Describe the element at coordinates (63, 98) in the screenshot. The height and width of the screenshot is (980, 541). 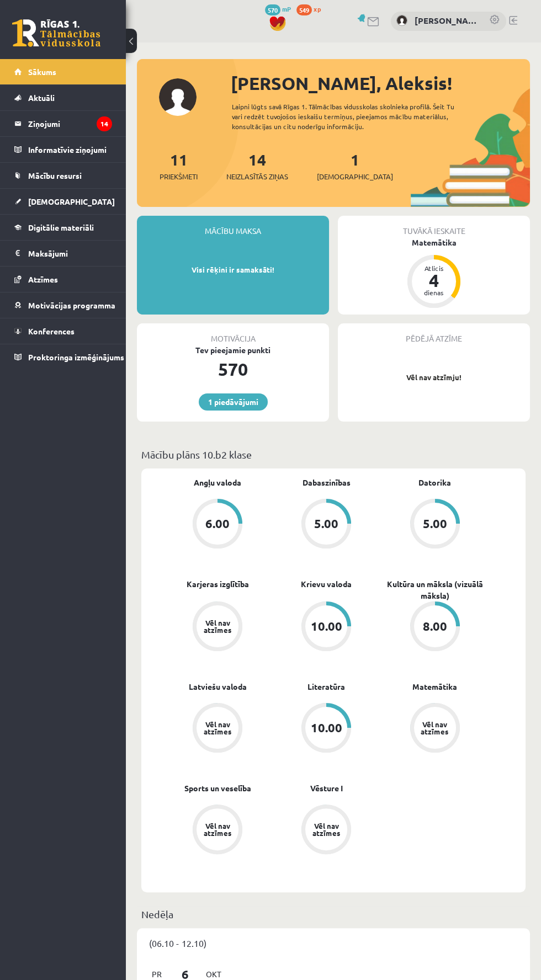
I see `a: Aktuāli` at that location.